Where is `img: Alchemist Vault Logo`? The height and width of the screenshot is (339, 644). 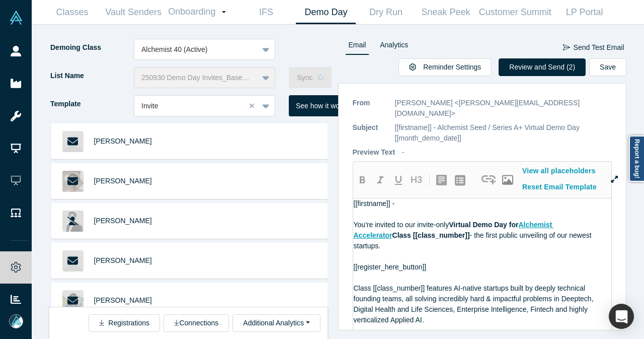 img: Alchemist Vault Logo is located at coordinates (16, 18).